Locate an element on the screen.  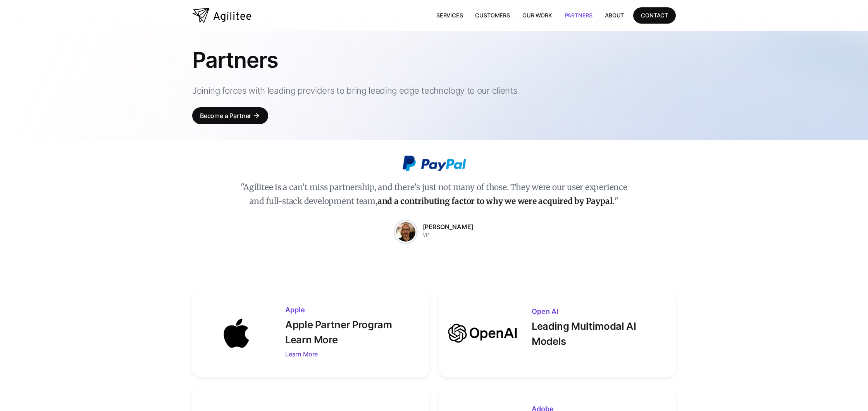
a: Customers is located at coordinates (492, 15).